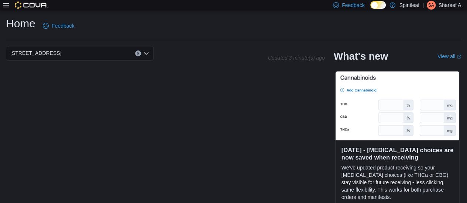 The height and width of the screenshot is (203, 467). Describe the element at coordinates (146, 54) in the screenshot. I see `button: Open list of options` at that location.